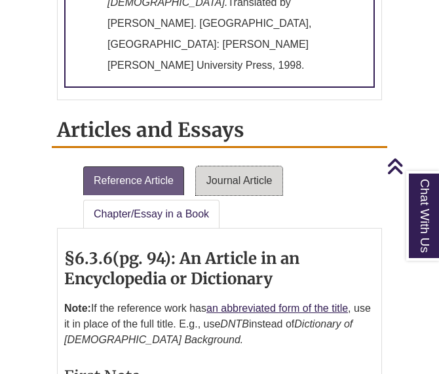 This screenshot has height=374, width=439. Describe the element at coordinates (151, 214) in the screenshot. I see `a: Chapter/Essay in a Book` at that location.